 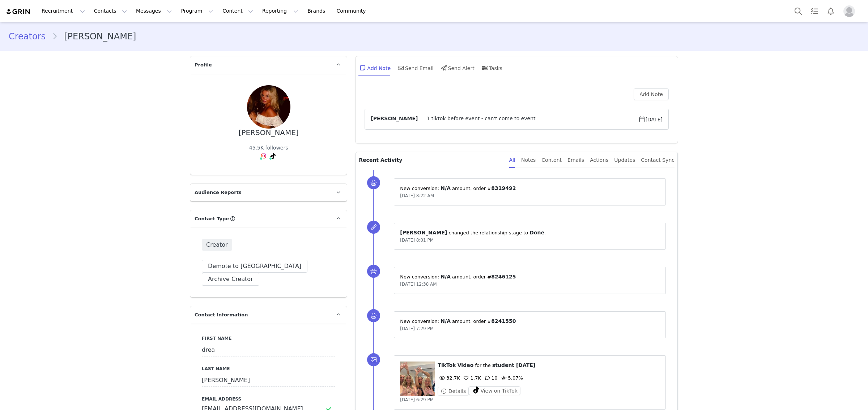 What do you see at coordinates (353, 11) in the screenshot?
I see `a: Community` at bounding box center [353, 11].